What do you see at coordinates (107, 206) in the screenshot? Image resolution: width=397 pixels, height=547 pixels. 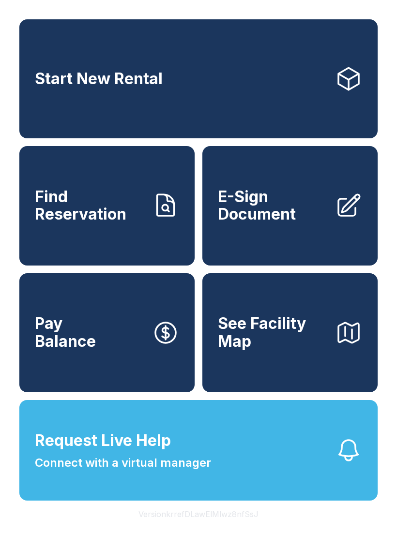 I see `a: Find Reservation` at bounding box center [107, 206].